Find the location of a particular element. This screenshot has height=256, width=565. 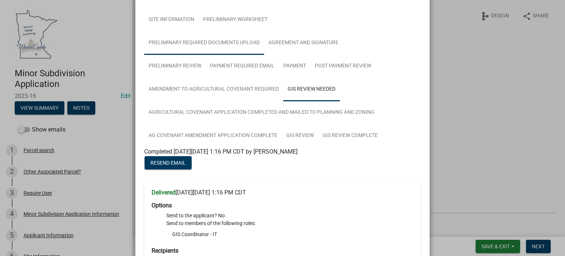

a: Post Payment Review is located at coordinates (343, 66).